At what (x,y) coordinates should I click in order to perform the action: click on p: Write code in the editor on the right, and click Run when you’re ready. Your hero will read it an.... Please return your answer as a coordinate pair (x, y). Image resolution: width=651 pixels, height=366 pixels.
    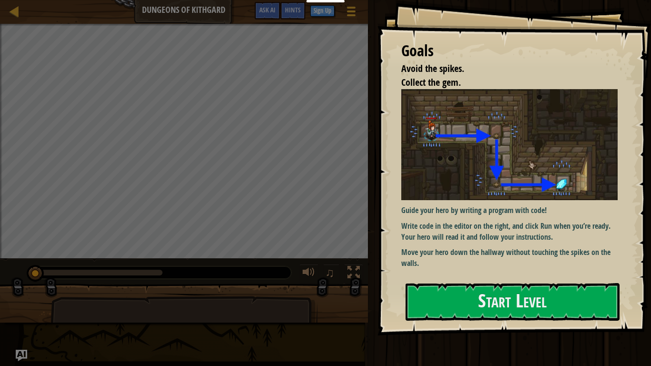
    Looking at the image, I should click on (510, 232).